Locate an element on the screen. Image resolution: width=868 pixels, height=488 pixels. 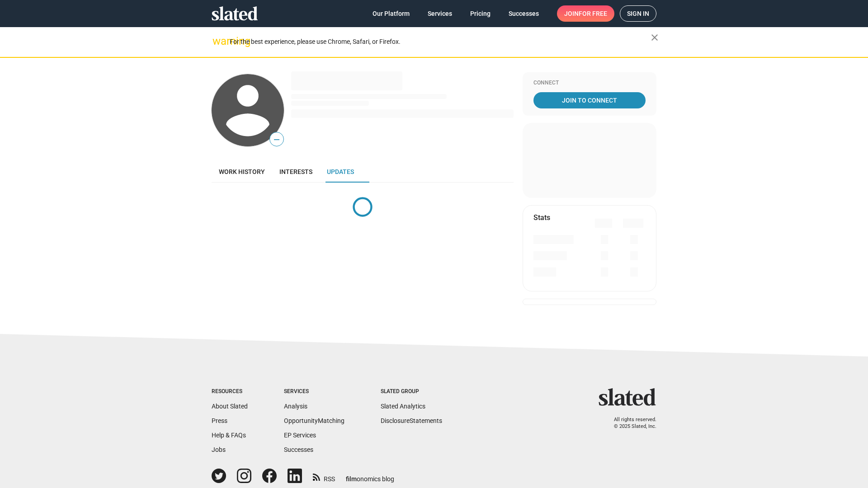
div: Resources is located at coordinates (229, 392).